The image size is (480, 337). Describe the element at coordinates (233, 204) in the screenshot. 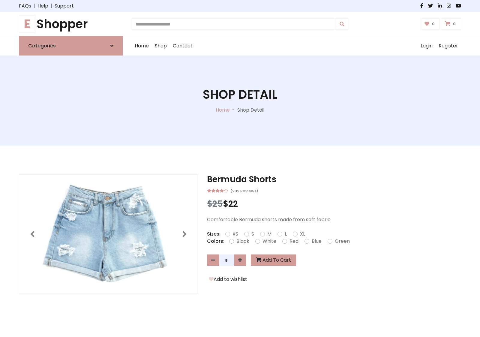

I see `span: 22` at that location.